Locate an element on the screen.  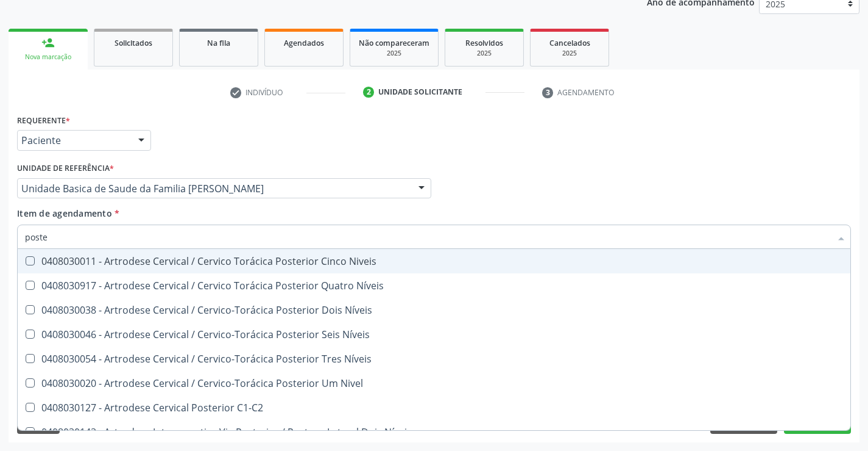
label: Requerente is located at coordinates (43, 120).